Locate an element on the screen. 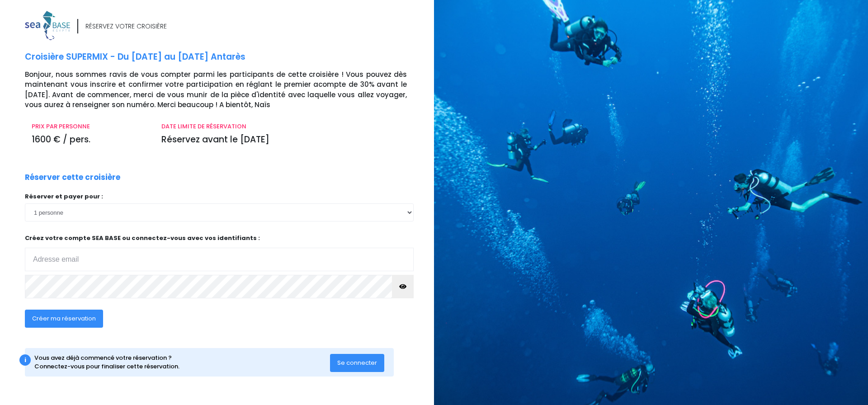  input: Adresse email is located at coordinates (220, 259).